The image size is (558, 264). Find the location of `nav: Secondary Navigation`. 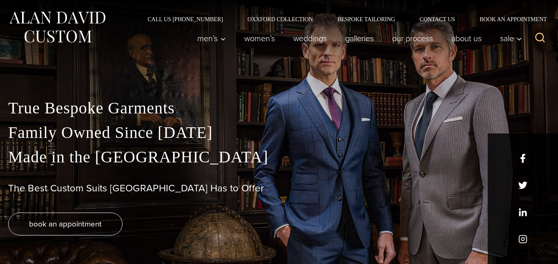

nav: Secondary Navigation is located at coordinates (342, 19).